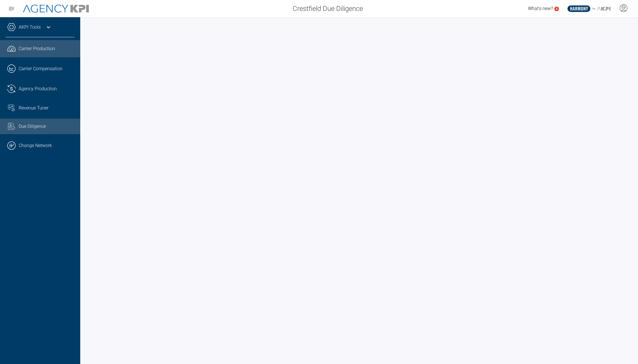  What do you see at coordinates (36, 49) in the screenshot?
I see `span: Carrier Production` at bounding box center [36, 49].